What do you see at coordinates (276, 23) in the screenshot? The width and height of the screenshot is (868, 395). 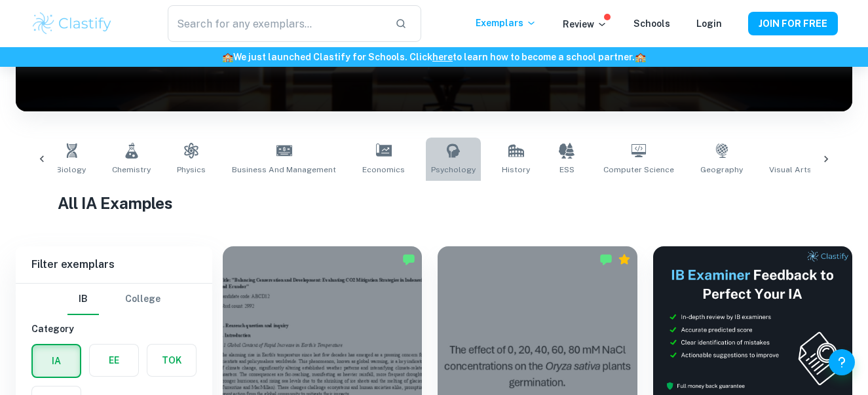 I see `input: Search for any exemplars...` at bounding box center [276, 23].